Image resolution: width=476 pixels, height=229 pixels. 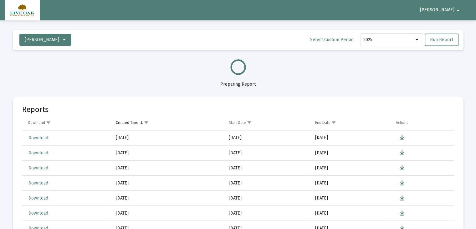 I want to click on td: Column Download, so click(x=67, y=122).